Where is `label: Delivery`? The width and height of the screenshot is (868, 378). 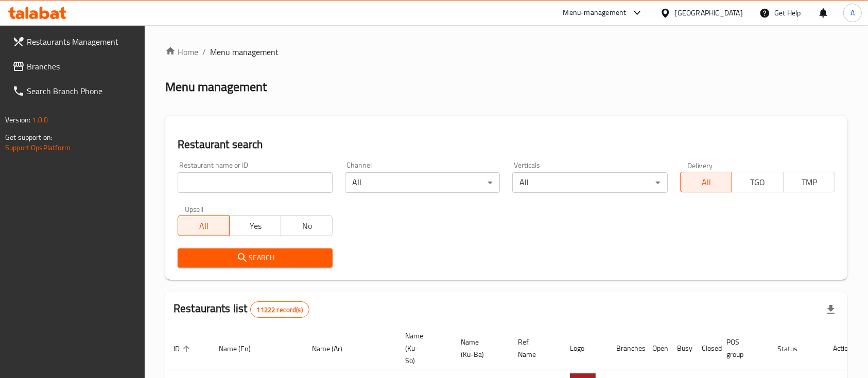
label: Delivery is located at coordinates (700, 165).